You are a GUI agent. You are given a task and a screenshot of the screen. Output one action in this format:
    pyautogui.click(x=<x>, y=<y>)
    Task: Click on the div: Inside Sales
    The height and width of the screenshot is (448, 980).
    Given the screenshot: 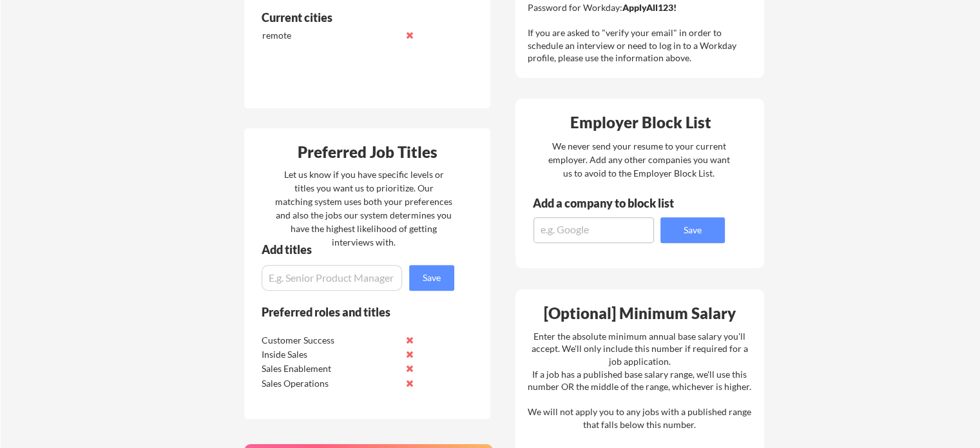 What is the action you would take?
    pyautogui.click(x=330, y=354)
    